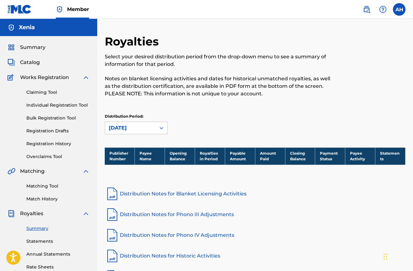  Describe the element at coordinates (60, 9) in the screenshot. I see `img: Top Rightsholder` at that location.